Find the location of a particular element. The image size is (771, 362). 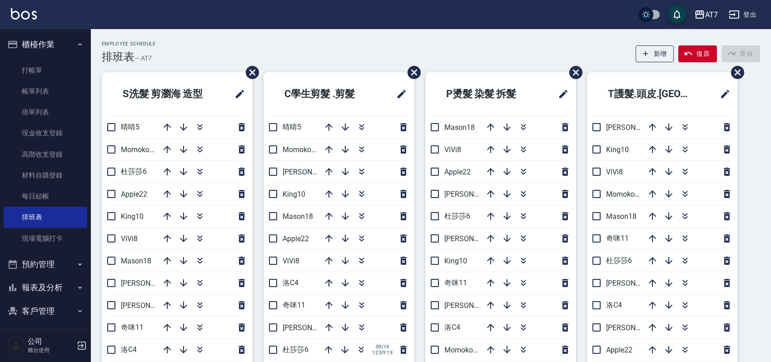

span: 12:09:19 is located at coordinates (382, 353).